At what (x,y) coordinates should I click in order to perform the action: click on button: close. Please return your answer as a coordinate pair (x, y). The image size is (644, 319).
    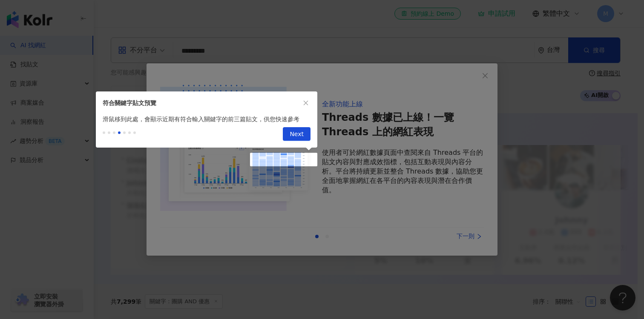
    Looking at the image, I should click on (306, 103).